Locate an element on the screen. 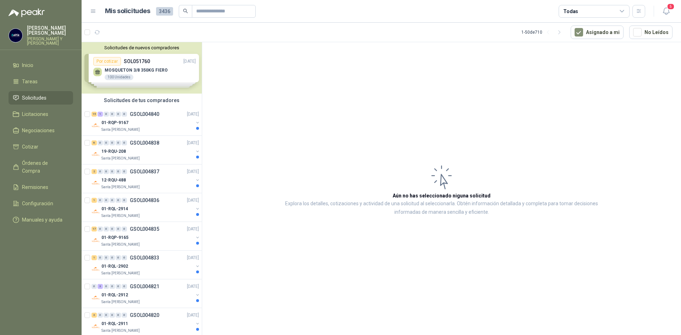  p: 01-RQL-2912 is located at coordinates (115, 295).